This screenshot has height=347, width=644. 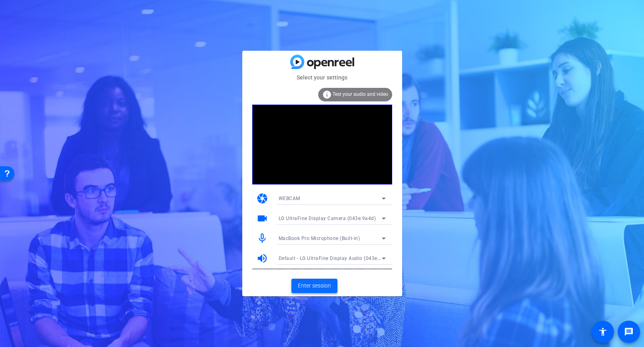 I want to click on mat-icon: message, so click(x=629, y=331).